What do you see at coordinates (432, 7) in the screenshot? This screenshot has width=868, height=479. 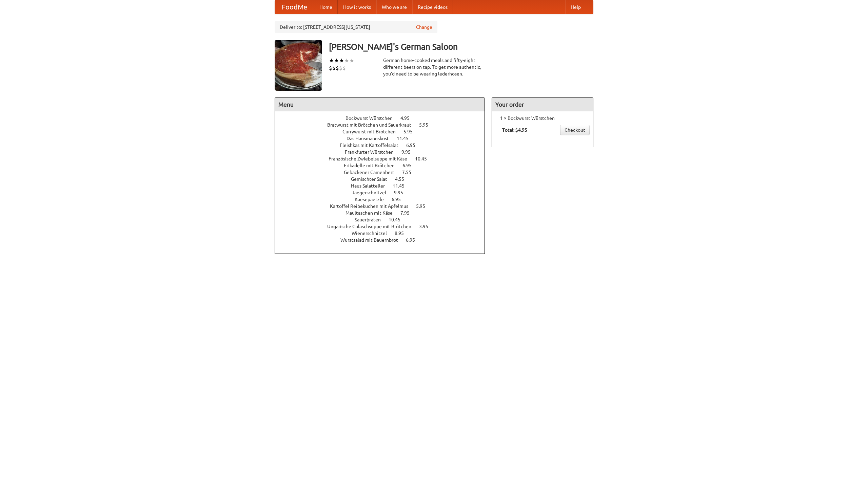 I see `a: Recipe videos` at bounding box center [432, 7].